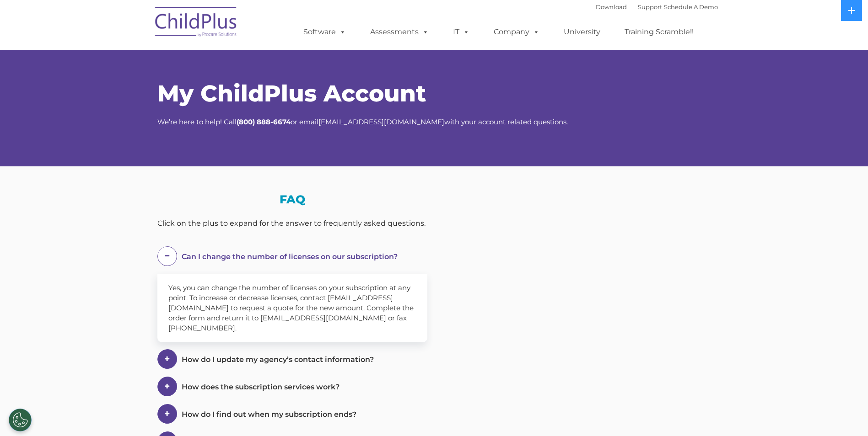 The image size is (868, 436). I want to click on strong: 800) 888-6674, so click(265, 122).